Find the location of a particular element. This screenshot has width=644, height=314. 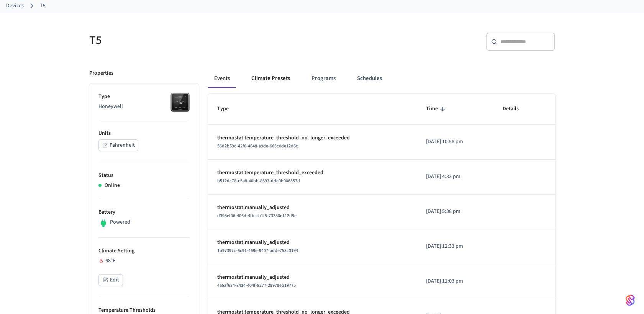

span: Type is located at coordinates (228, 109).